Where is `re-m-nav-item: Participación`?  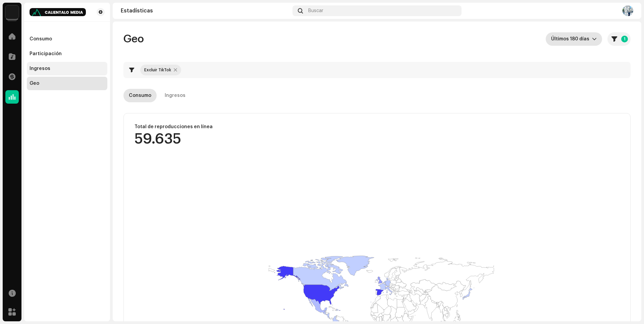 re-m-nav-item: Participación is located at coordinates (67, 54).